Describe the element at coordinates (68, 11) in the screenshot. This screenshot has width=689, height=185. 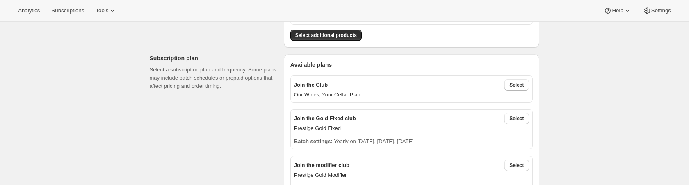
I see `span: Subscriptions` at that location.